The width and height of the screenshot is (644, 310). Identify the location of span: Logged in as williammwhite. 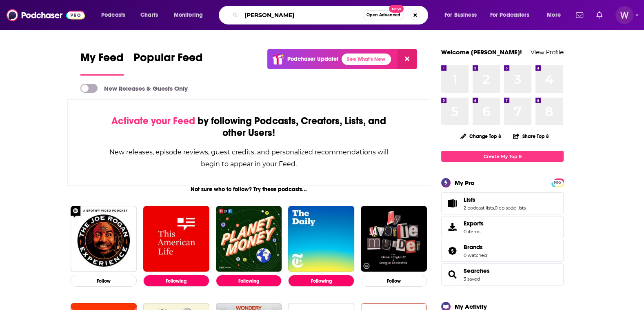
(624, 15).